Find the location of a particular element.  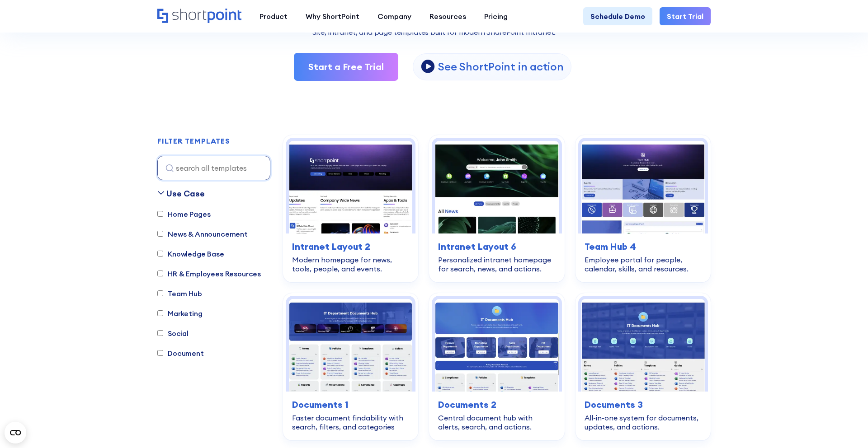

a: Intranet Layout 2 – SharePoint Homepage Design: Modern homepage for news, tools, people, and even... is located at coordinates (351, 209).